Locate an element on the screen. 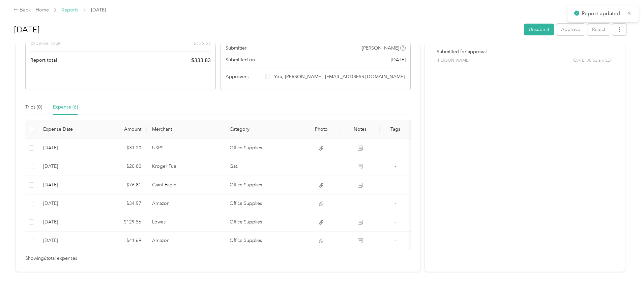 The height and width of the screenshot is (307, 644). td: 7-29-2025 is located at coordinates (67, 240).